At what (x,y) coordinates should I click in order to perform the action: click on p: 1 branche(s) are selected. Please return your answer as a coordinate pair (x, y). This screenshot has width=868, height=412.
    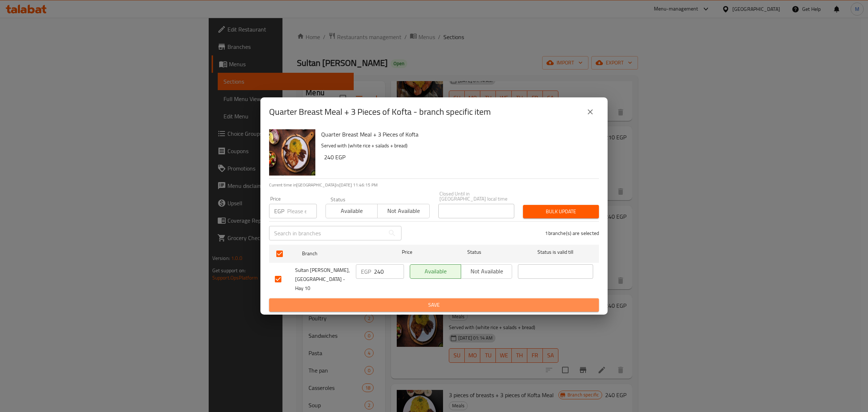
    Looking at the image, I should click on (572, 233).